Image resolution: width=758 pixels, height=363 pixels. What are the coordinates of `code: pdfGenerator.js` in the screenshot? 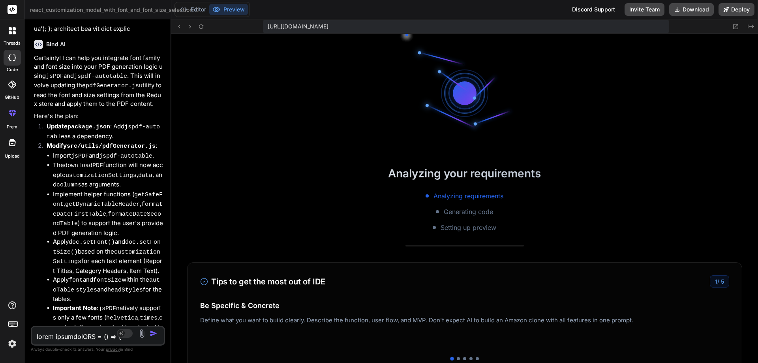 It's located at (112, 86).